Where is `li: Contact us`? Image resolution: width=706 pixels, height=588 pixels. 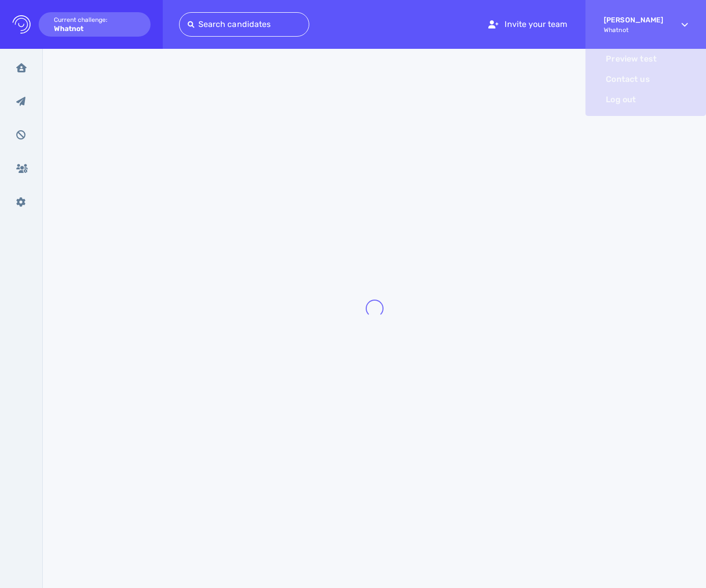 li: Contact us is located at coordinates (645, 79).